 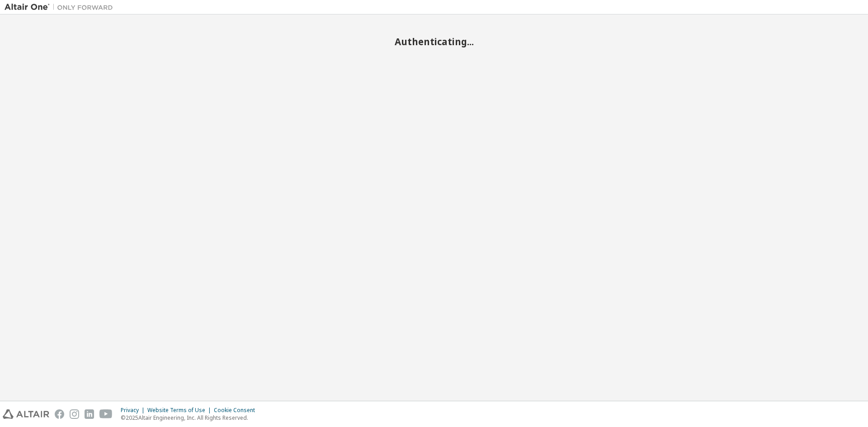 What do you see at coordinates (60, 414) in the screenshot?
I see `img: facebook.svg` at bounding box center [60, 414].